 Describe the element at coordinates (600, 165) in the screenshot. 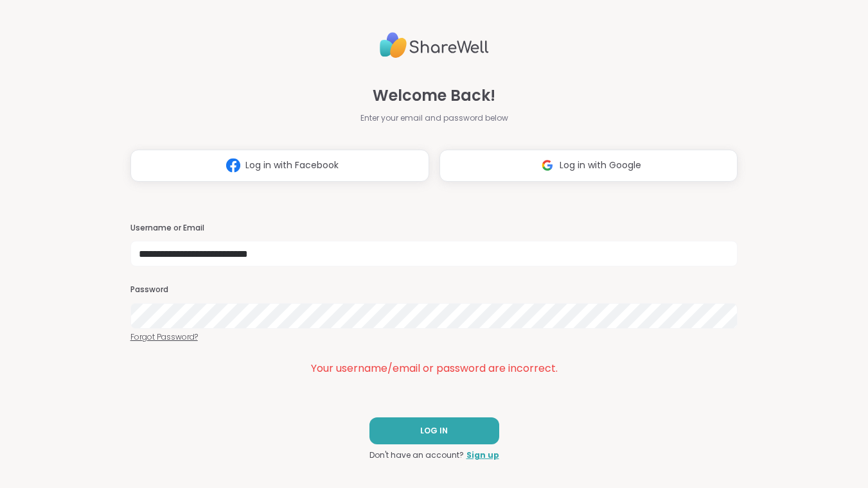

I see `span: Log in with Google` at that location.